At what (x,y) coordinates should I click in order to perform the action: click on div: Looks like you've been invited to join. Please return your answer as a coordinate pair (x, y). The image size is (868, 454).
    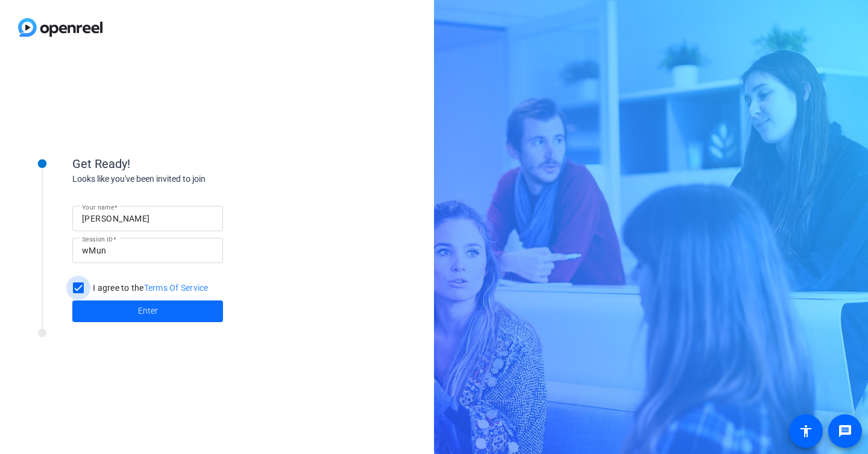
    Looking at the image, I should click on (193, 179).